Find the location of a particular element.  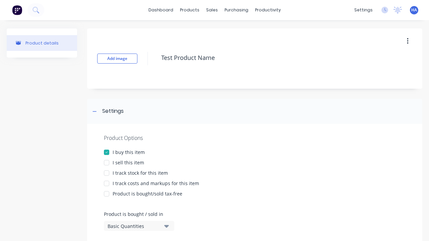

div: Product Options is located at coordinates (254, 138).